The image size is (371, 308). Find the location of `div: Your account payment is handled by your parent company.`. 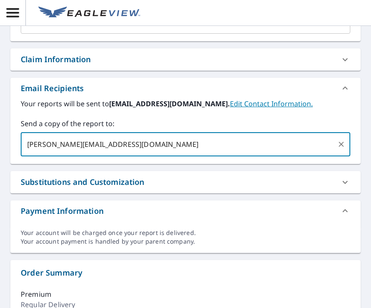

div: Your account payment is handled by your parent company. is located at coordinates (185, 241).